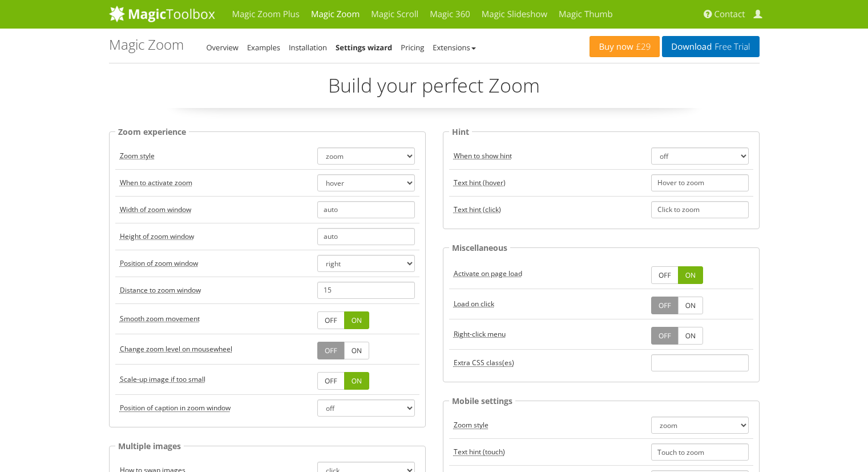 The width and height of the screenshot is (868, 472). What do you see at coordinates (479, 247) in the screenshot?
I see `legend: Miscellaneous` at bounding box center [479, 247].